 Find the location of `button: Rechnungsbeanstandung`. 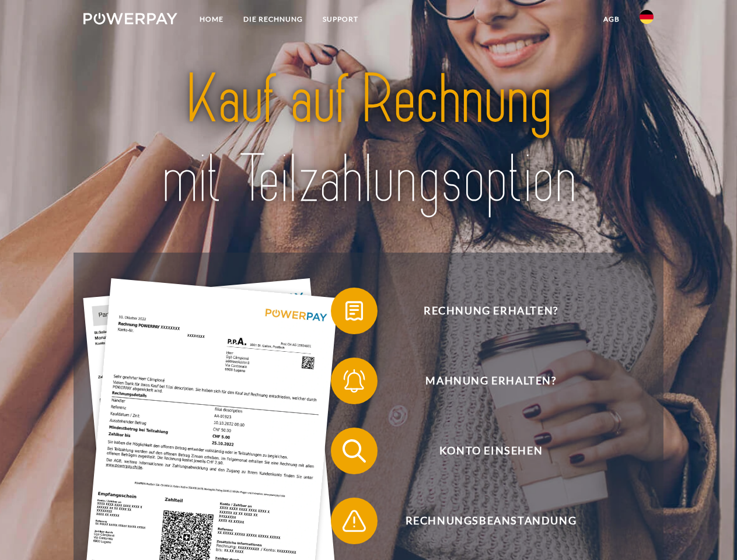

button: Rechnungsbeanstandung is located at coordinates (483, 521).